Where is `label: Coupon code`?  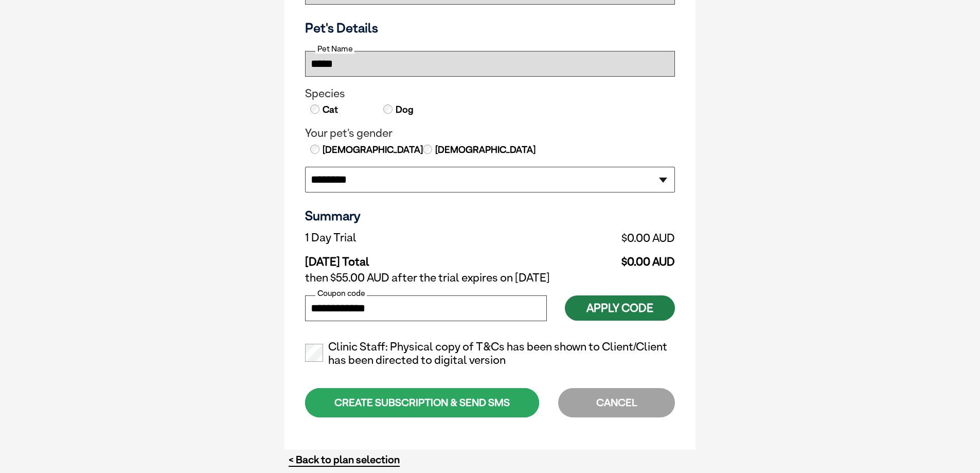 label: Coupon code is located at coordinates (341, 294).